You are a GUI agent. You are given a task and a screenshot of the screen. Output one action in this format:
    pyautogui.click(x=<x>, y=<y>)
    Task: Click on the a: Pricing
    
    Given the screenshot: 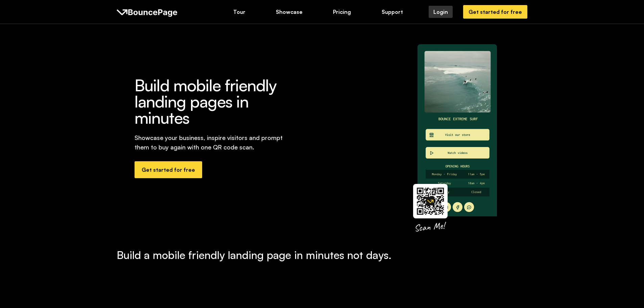 What is the action you would take?
    pyautogui.click(x=342, y=12)
    